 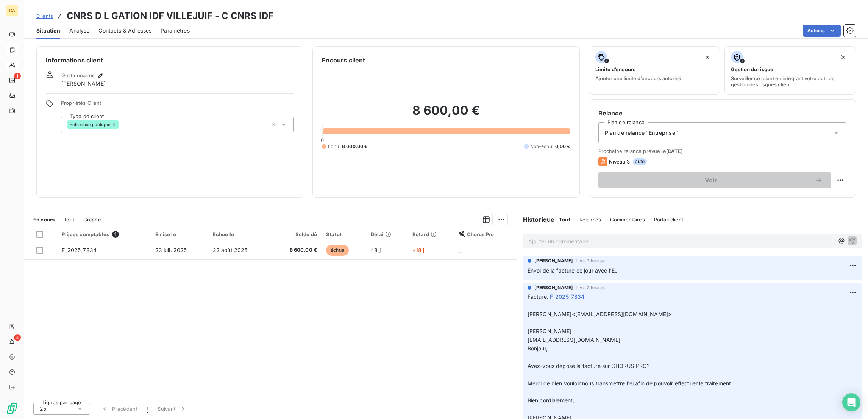 What do you see at coordinates (92, 220) in the screenshot?
I see `span: Graphe` at bounding box center [92, 220].